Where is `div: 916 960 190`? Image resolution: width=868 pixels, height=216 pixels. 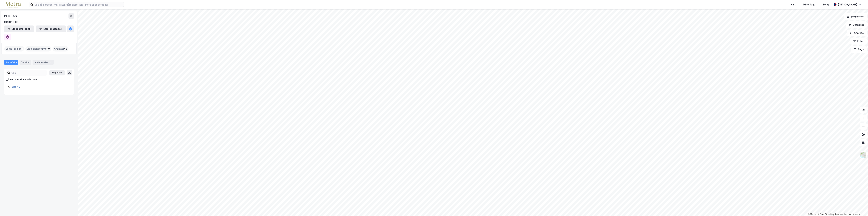
div: 916 960 190 is located at coordinates (12, 22).